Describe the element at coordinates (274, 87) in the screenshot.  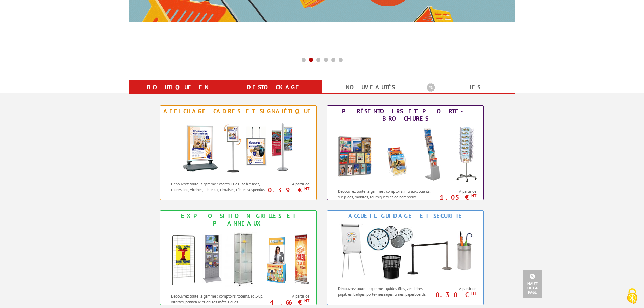
I see `a: Destockage` at that location.